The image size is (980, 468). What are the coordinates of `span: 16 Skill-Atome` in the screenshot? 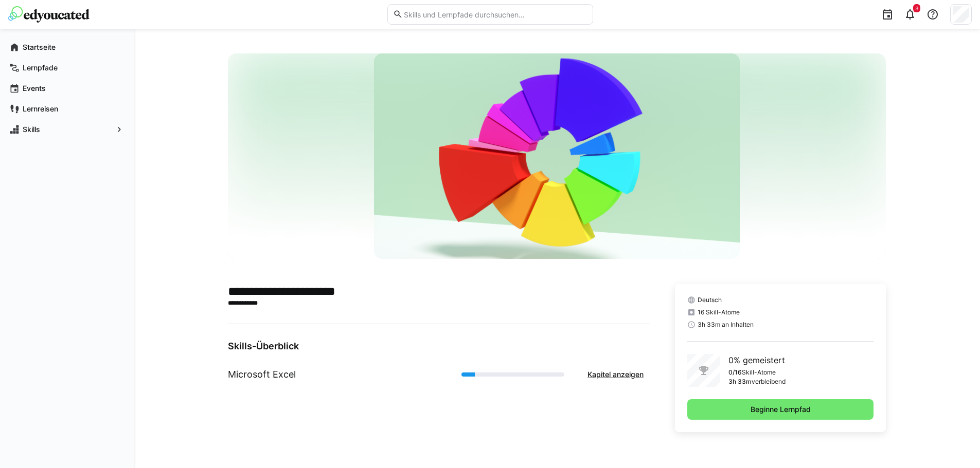 It's located at (719, 312).